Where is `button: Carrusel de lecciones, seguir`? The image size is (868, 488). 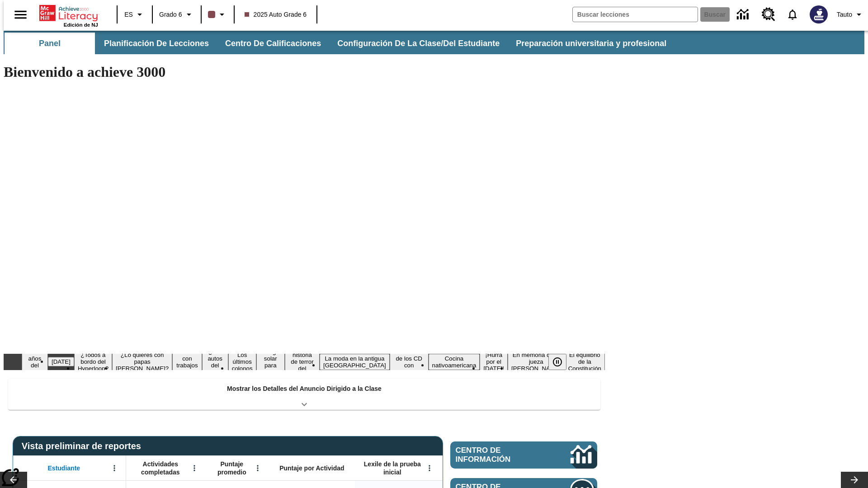 button: Carrusel de lecciones, seguir is located at coordinates (854, 480).